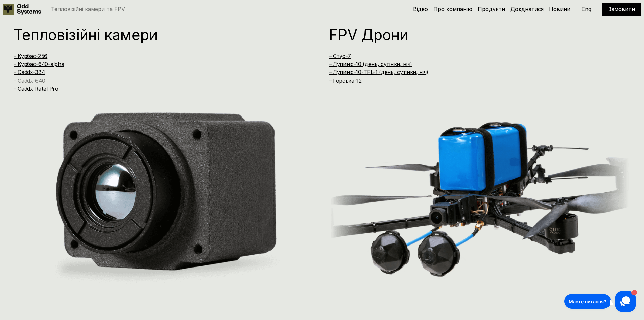 The image size is (644, 320). What do you see at coordinates (491, 9) in the screenshot?
I see `a: Продукти` at bounding box center [491, 9].